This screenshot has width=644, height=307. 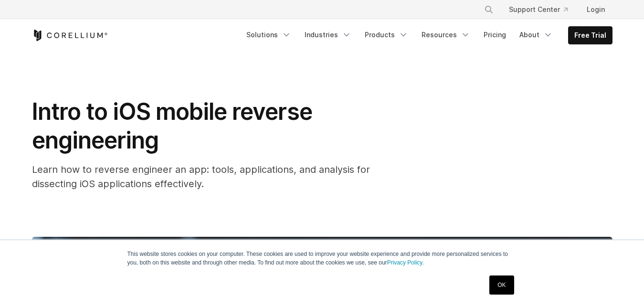 I want to click on span: Learn how to reverse engineer an app: tools, applications, and analysis for dissecting iOS applic..., so click(x=201, y=177).